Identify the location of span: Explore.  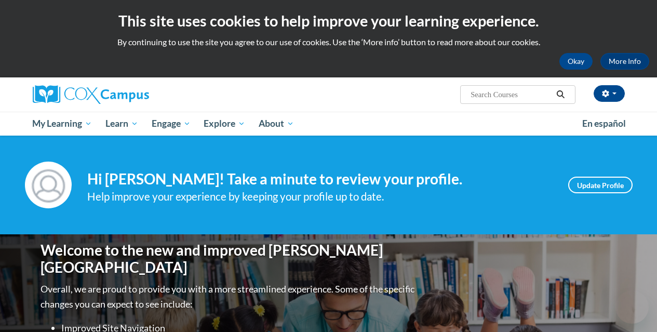
(224, 124).